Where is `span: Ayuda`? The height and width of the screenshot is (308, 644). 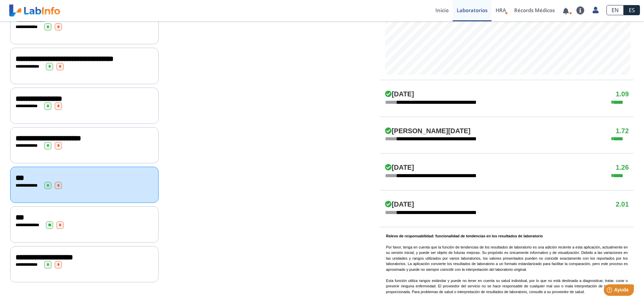
span: Ayuda is located at coordinates (38, 8).